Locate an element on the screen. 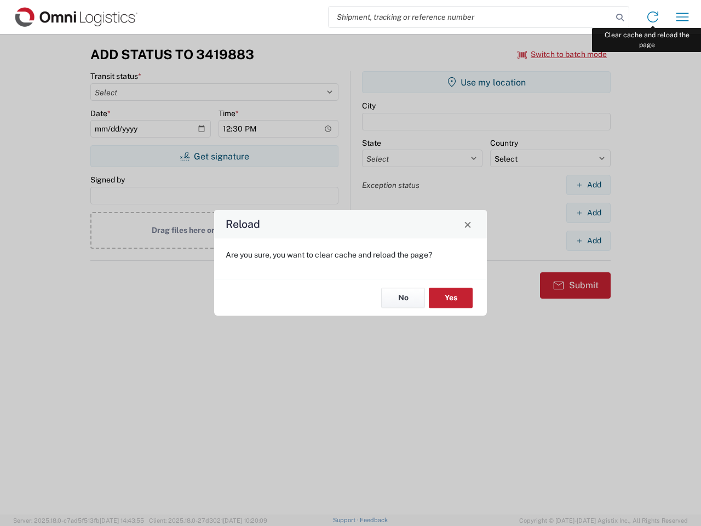 Image resolution: width=701 pixels, height=526 pixels. input: Shipment, tracking or reference number is located at coordinates (471, 17).